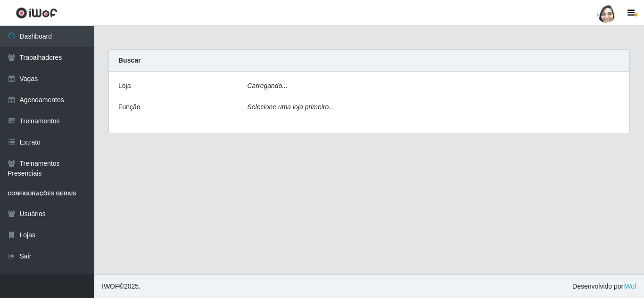 This screenshot has height=298, width=644. I want to click on i: Carregando..., so click(268, 86).